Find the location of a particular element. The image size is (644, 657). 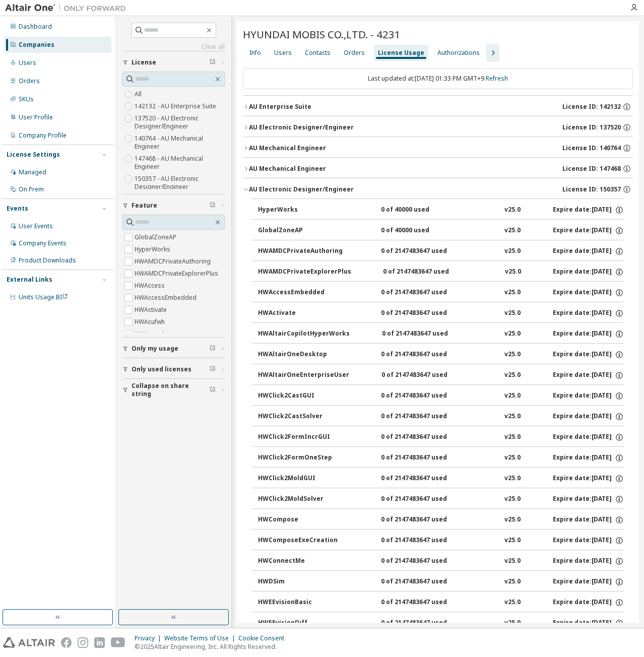

img: instagram.svg is located at coordinates (82, 642).